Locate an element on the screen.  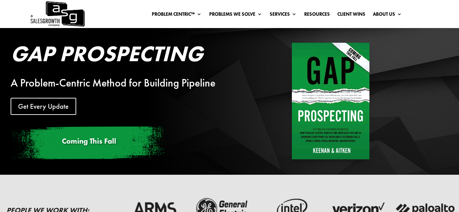
a: Client Wins is located at coordinates (351, 15).